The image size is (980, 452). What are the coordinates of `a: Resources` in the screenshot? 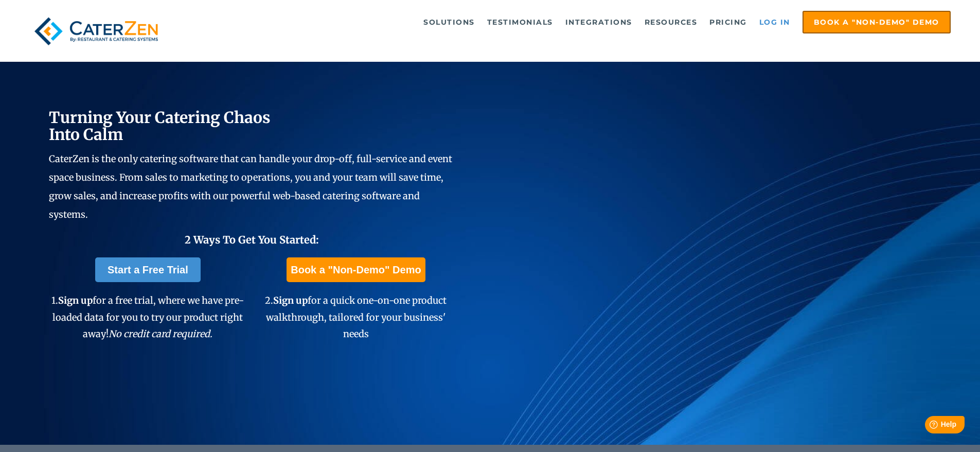 It's located at (671, 22).